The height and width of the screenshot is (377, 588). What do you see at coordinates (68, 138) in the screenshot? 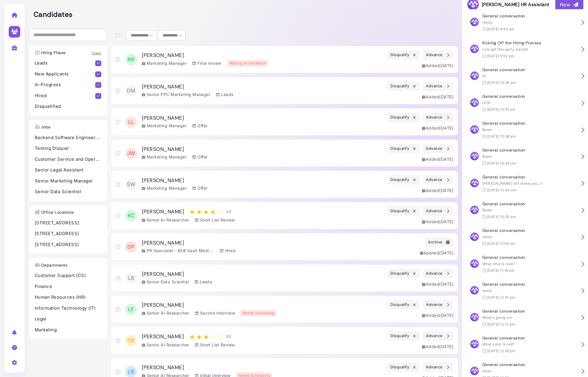
I see `p: Backend Software Engineer (Node.JS)` at bounding box center [68, 138].